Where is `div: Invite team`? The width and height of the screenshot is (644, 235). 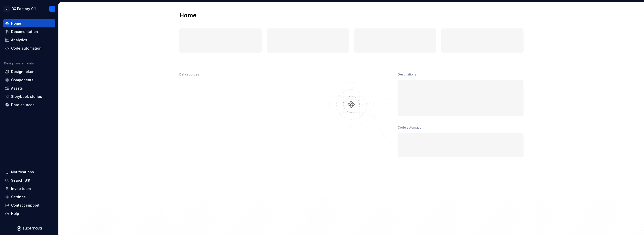
div: Invite team is located at coordinates (21, 188).